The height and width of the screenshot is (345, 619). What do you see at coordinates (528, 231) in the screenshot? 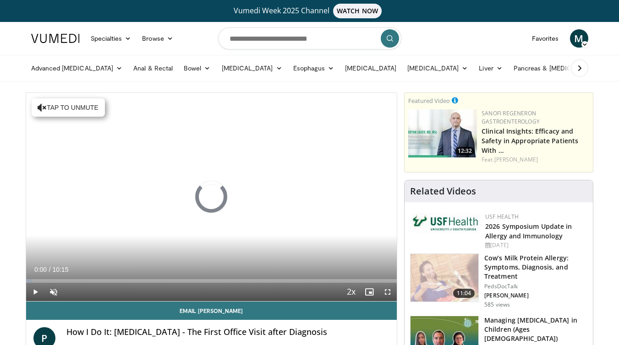
I see `a: 2026 Symposium Update in Allergy and Immunology` at bounding box center [528, 231].